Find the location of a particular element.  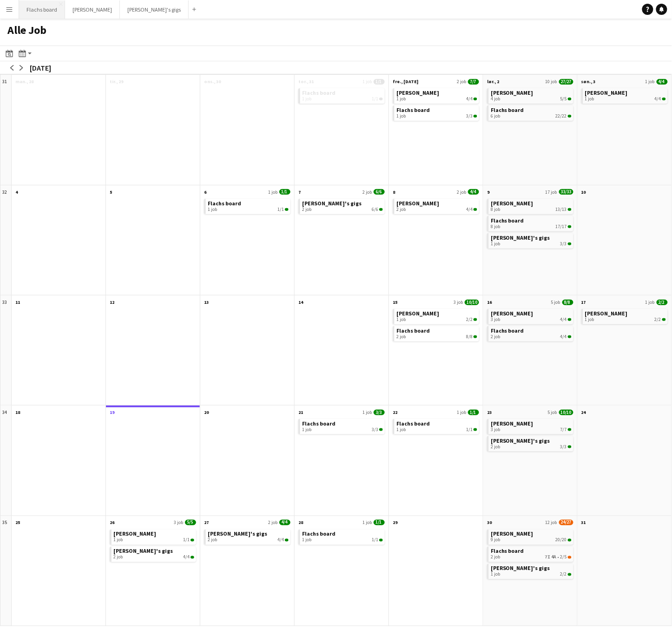

span: 4 is located at coordinates (16, 192).